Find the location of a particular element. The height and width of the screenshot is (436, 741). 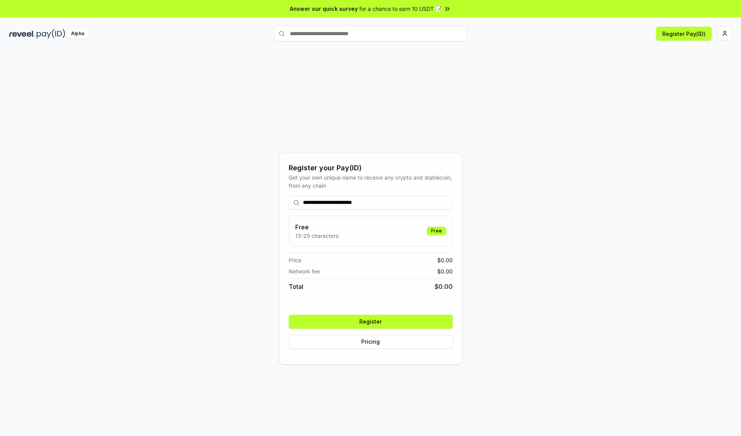

div: Get your own unique name to receive any crypto and stablecoin, from any chain is located at coordinates (371, 181).